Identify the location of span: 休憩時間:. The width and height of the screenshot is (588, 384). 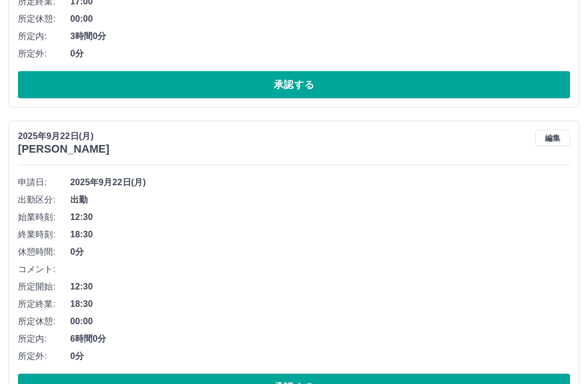
(44, 252).